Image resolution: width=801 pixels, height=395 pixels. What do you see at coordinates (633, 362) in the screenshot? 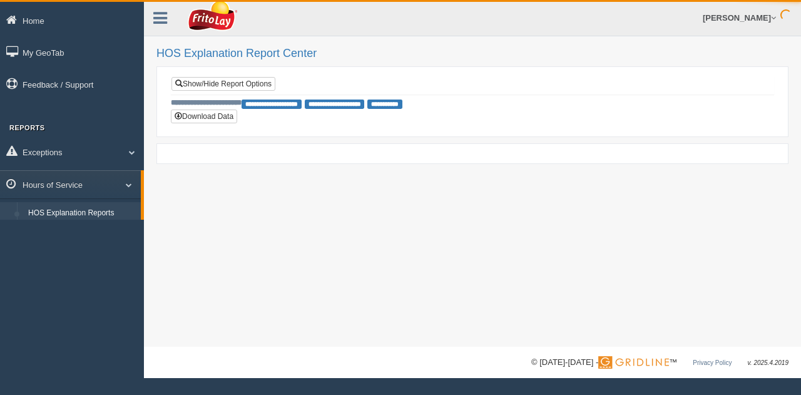
I see `img: Gridline` at bounding box center [633, 362].